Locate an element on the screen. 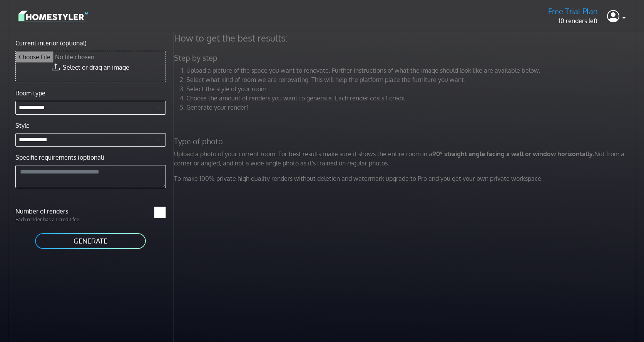 The image size is (644, 342). label: Specific requirements (optional) is located at coordinates (60, 157).